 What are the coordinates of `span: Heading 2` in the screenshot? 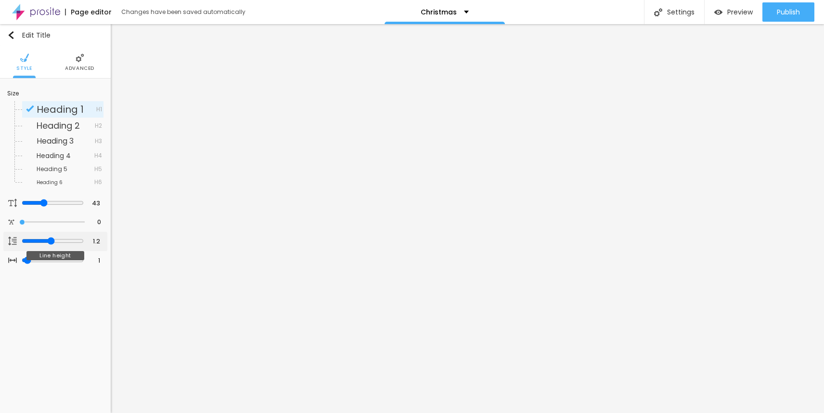 It's located at (58, 125).